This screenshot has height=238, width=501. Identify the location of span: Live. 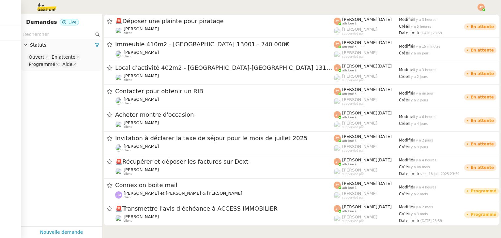
(72, 22).